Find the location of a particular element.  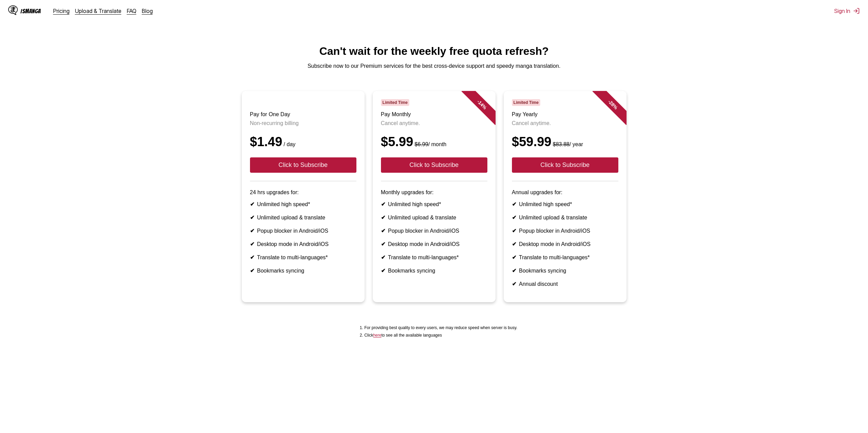

li: For providing best quality to every users, we may reduce speed when server is busy. is located at coordinates (441, 327).